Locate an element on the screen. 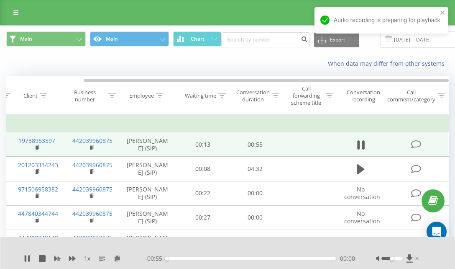  td: 00:22 is located at coordinates (203, 193).